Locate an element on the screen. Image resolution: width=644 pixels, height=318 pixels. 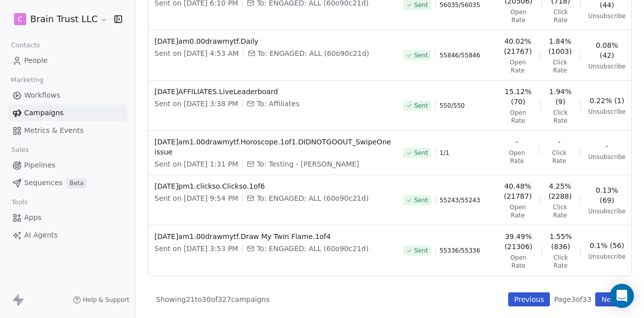
span: To: Affiliates is located at coordinates (278, 104).